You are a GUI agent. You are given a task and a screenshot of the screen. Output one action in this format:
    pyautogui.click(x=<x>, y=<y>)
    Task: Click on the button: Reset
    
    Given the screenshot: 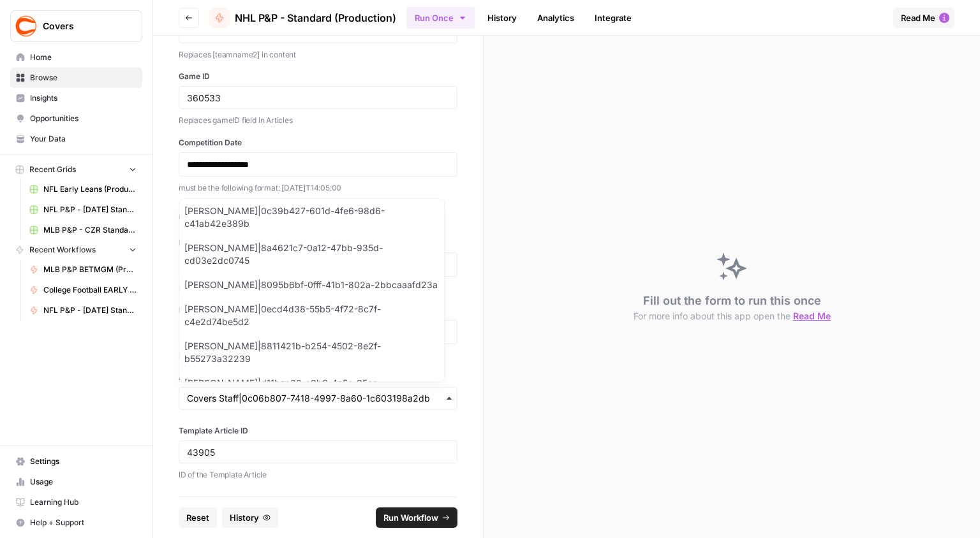 What is the action you would take?
    pyautogui.click(x=198, y=518)
    